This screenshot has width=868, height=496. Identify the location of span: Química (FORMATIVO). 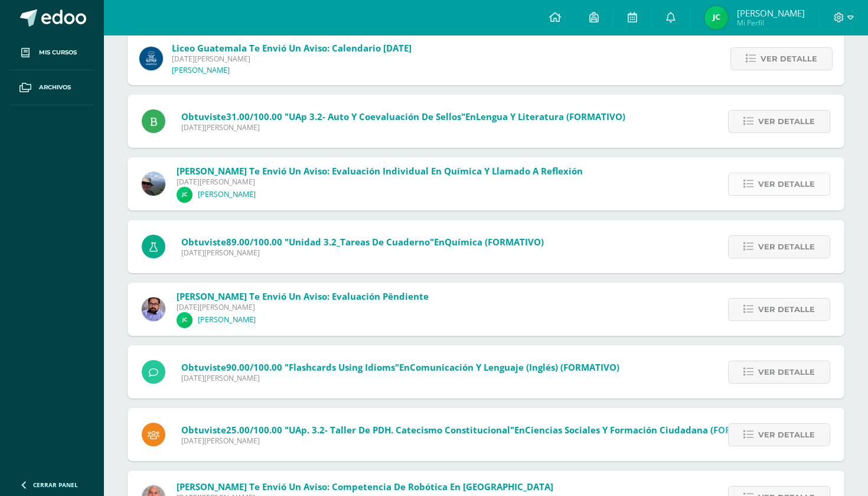
(494, 241).